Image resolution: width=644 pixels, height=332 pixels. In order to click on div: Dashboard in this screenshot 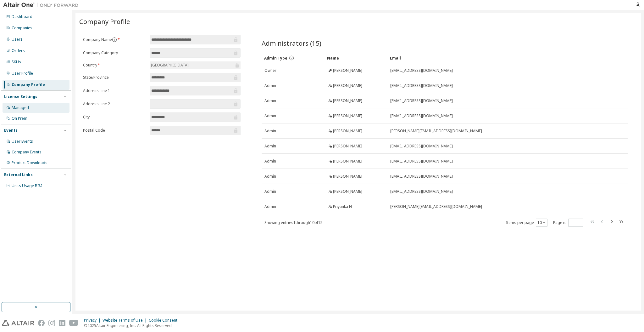, I will do `click(22, 16)`.